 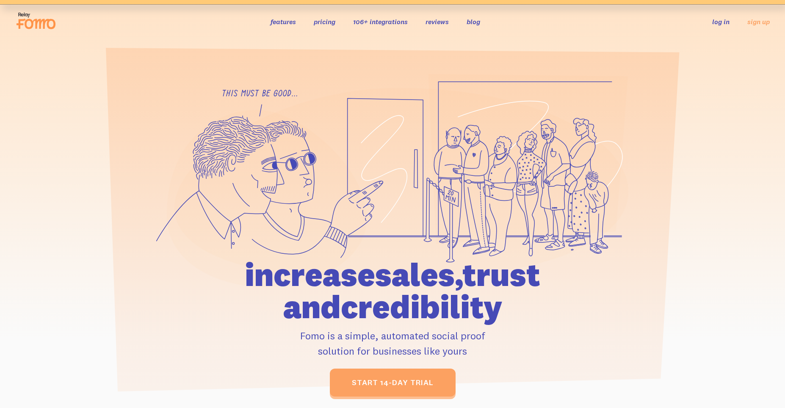 I want to click on a: pricing, so click(x=324, y=22).